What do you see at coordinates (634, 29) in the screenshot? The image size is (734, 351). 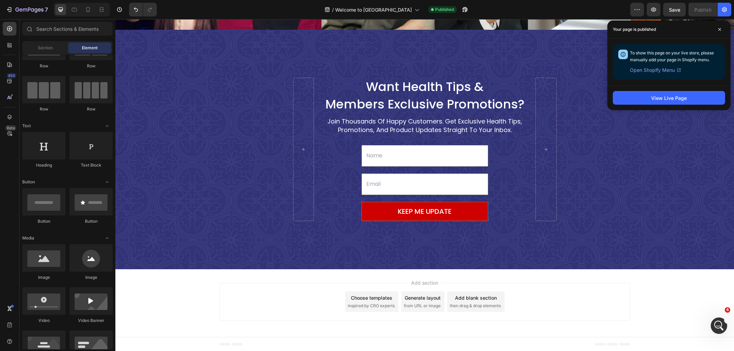 I see `p: Your page is published` at bounding box center [634, 29].